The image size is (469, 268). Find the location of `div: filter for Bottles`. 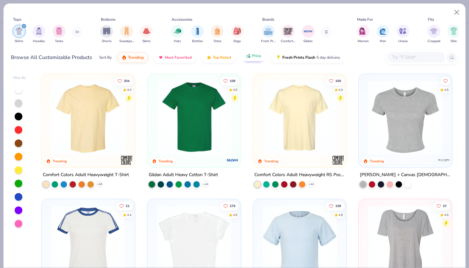

div: filter for Bottles is located at coordinates (198, 34).